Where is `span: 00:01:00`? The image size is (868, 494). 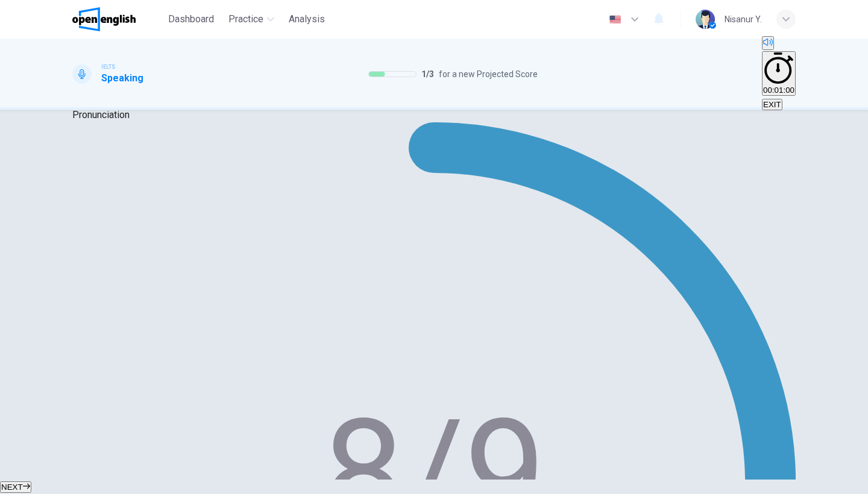
span: 00:01:00 is located at coordinates (779, 90).